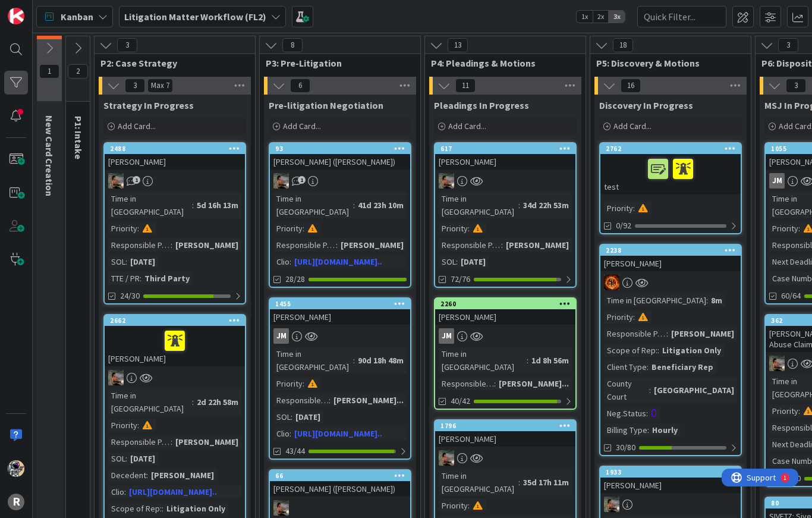  Describe the element at coordinates (124, 279) in the screenshot. I see `div: TTE / PR` at that location.